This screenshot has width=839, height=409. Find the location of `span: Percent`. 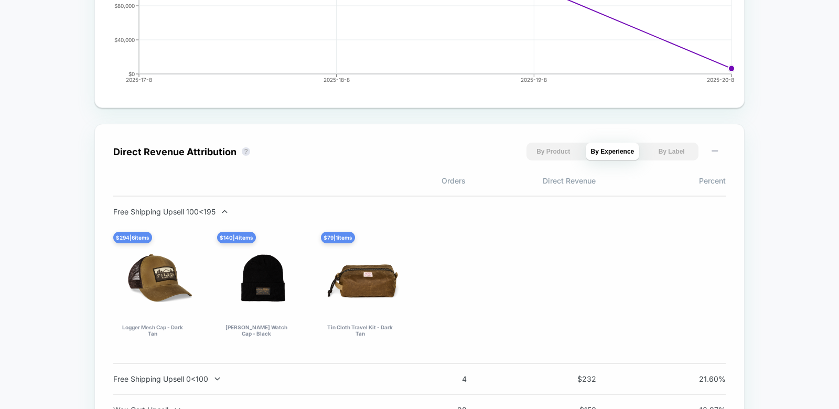

span: Percent is located at coordinates (660, 180).